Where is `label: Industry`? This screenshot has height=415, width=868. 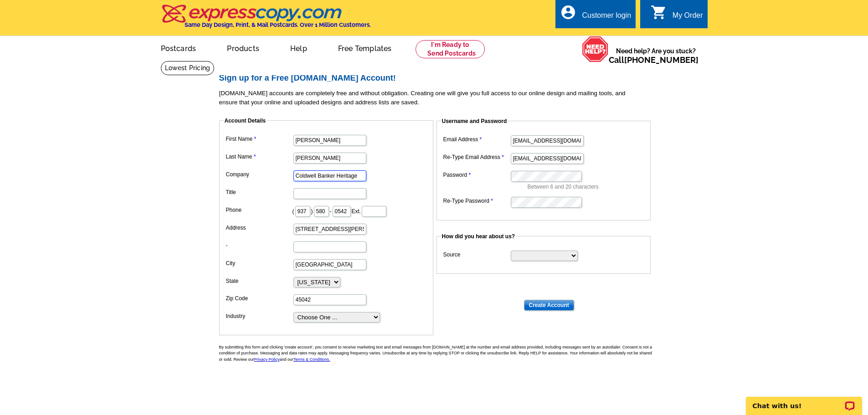 label: Industry is located at coordinates (259, 316).